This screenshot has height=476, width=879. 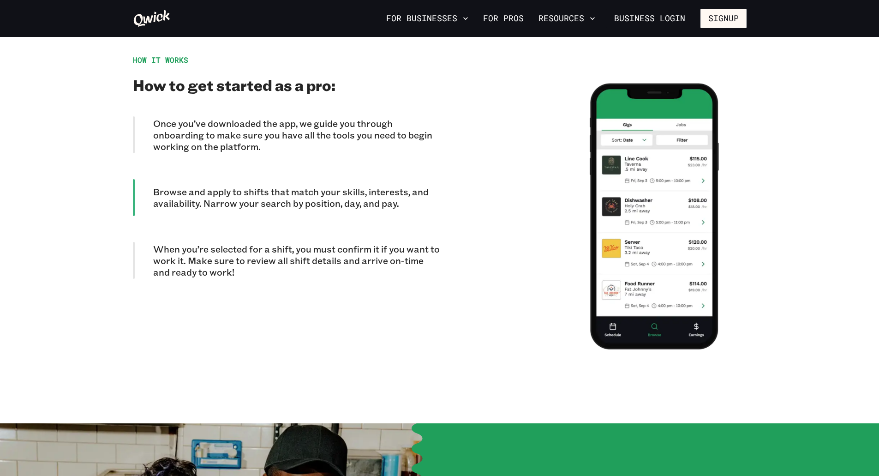 I want to click on p: When you’re selected for a shift, you must confirm it if you want to work it. Make sure to review..., so click(x=296, y=260).